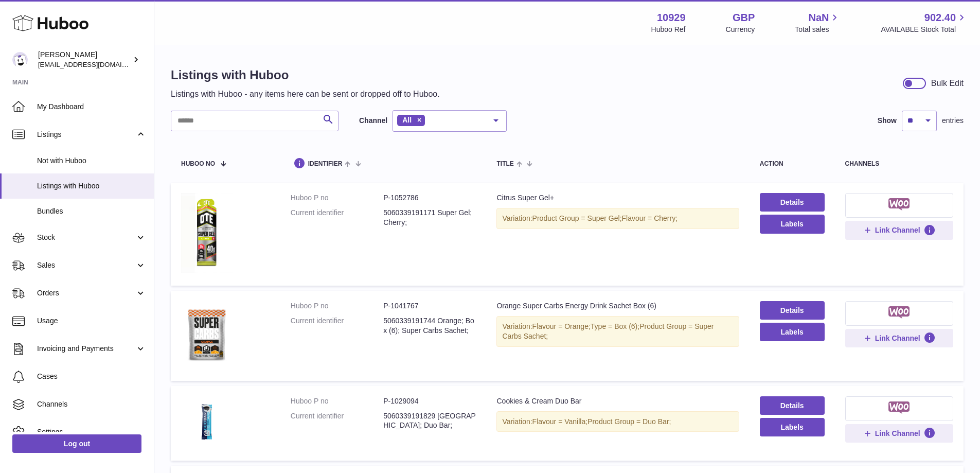  What do you see at coordinates (86, 135) in the screenshot?
I see `span: Listings` at bounding box center [86, 135].